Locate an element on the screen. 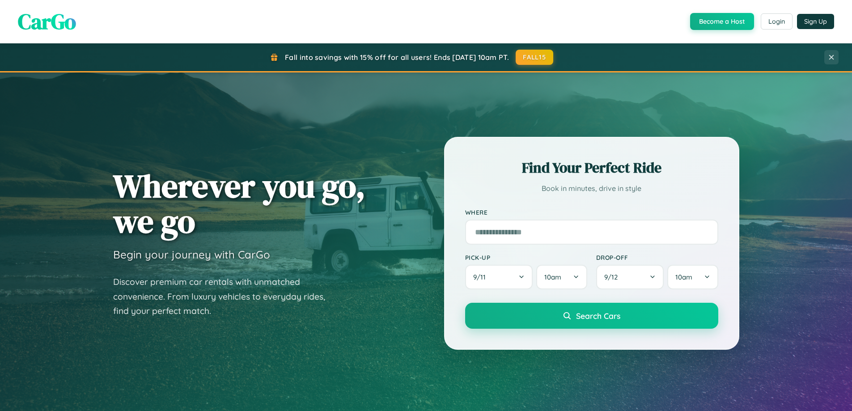  span: Search Cars is located at coordinates (598, 316).